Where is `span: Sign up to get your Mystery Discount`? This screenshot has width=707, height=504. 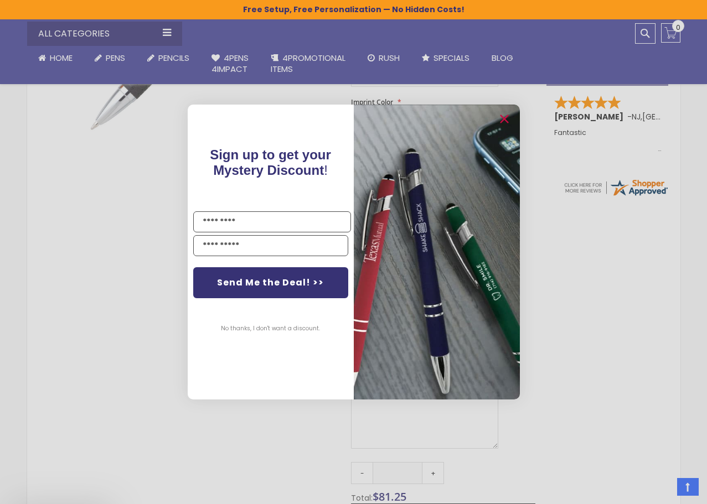 span: Sign up to get your Mystery Discount is located at coordinates (270, 162).